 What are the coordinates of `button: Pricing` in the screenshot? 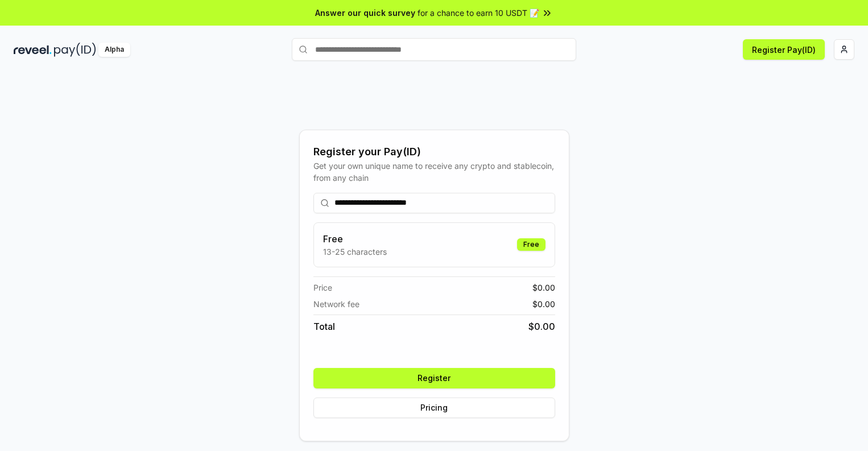 It's located at (434, 408).